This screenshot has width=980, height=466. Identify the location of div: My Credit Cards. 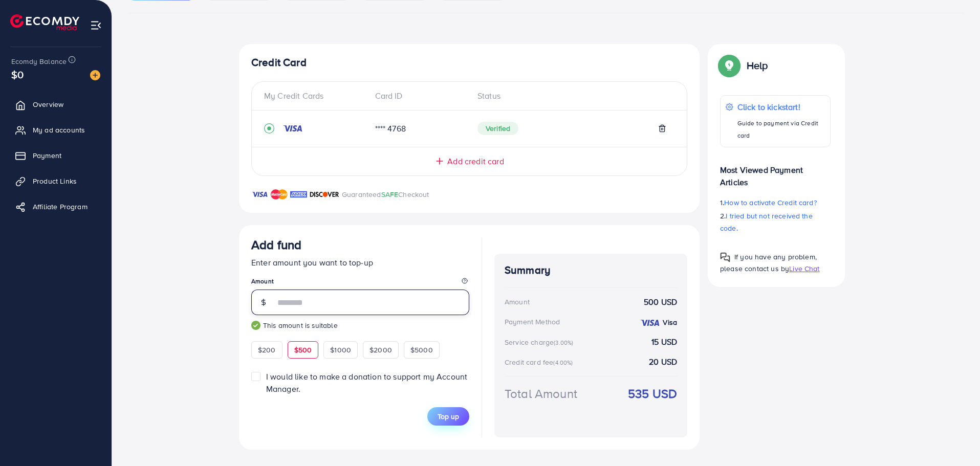
(315, 95).